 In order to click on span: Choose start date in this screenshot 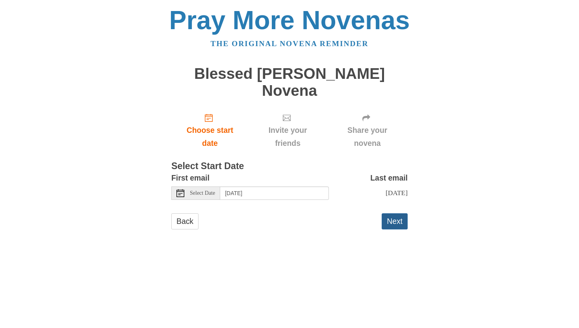, I will do `click(210, 137)`.